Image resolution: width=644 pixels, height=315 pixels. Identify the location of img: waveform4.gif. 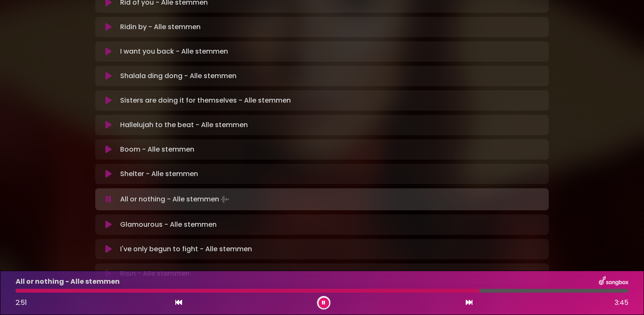
(225, 199).